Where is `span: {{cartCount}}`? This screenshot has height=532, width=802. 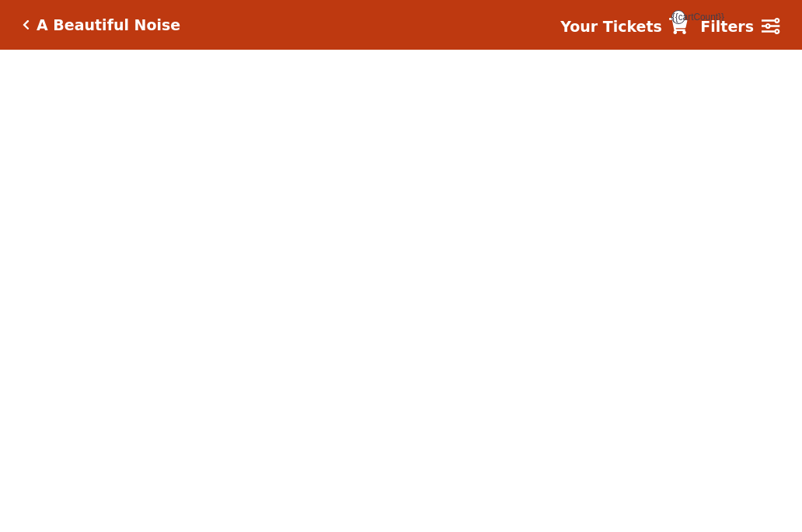
span: {{cartCount}} is located at coordinates (679, 17).